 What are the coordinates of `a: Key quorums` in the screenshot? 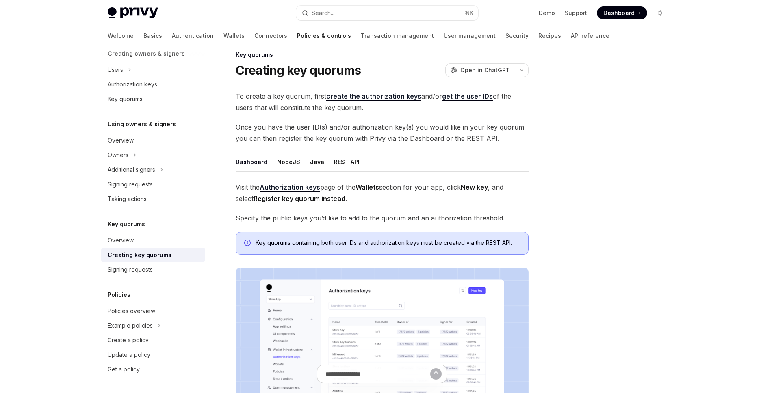 It's located at (153, 99).